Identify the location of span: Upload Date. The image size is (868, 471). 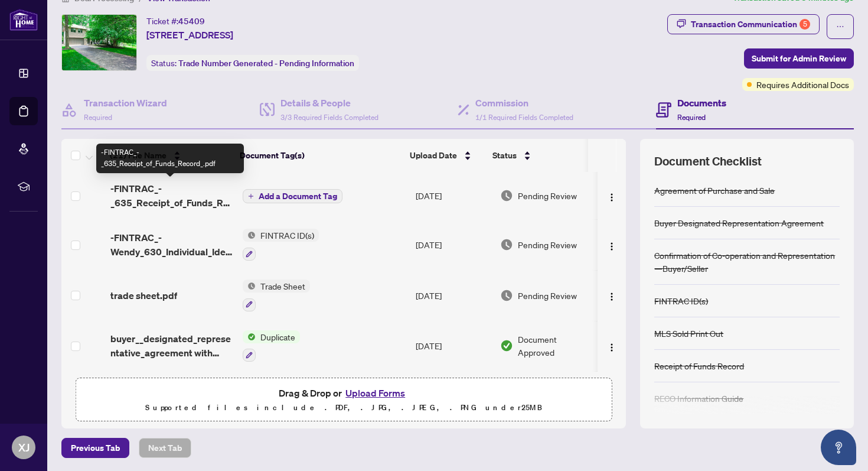
(434, 155).